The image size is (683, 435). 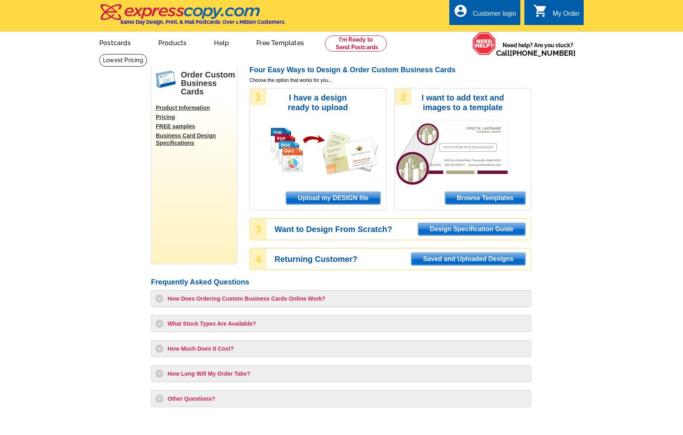 I want to click on h3: I have a design ready to upload, so click(x=318, y=102).